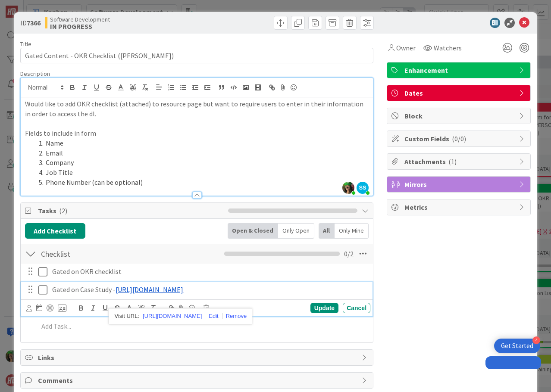 This screenshot has width=551, height=392. I want to click on p: Gated on OKR checklist, so click(210, 272).